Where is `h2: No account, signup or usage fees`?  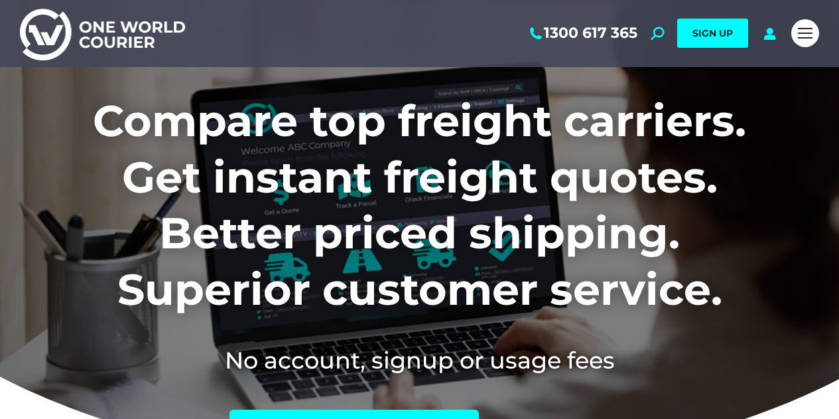
h2: No account, signup or usage fees is located at coordinates (419, 360).